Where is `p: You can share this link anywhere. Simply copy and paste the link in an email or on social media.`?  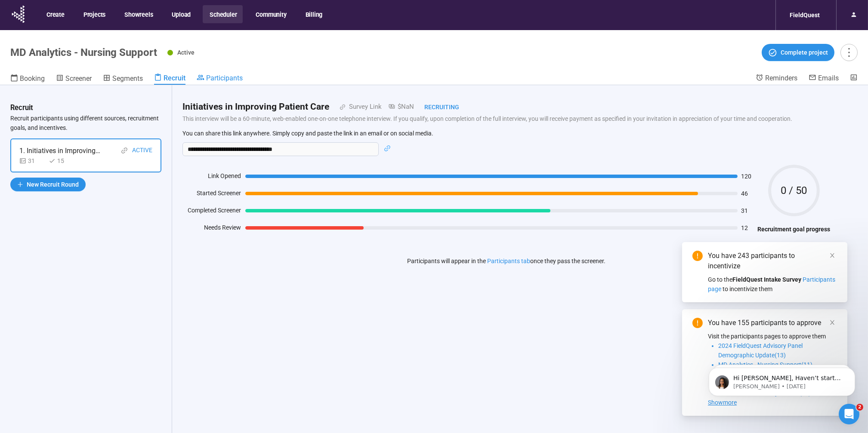 p: You can share this link anywhere. Simply copy and paste the link in an email or on social media. is located at coordinates (506, 134).